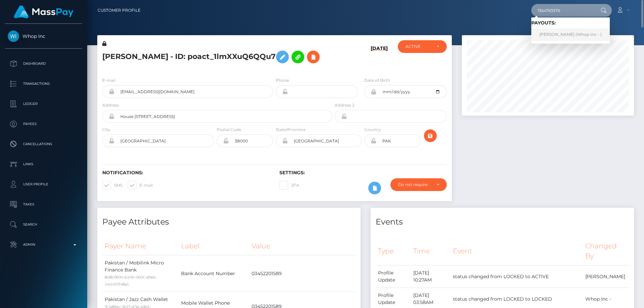  What do you see at coordinates (119, 10) in the screenshot?
I see `a: Customer Profile` at bounding box center [119, 10].